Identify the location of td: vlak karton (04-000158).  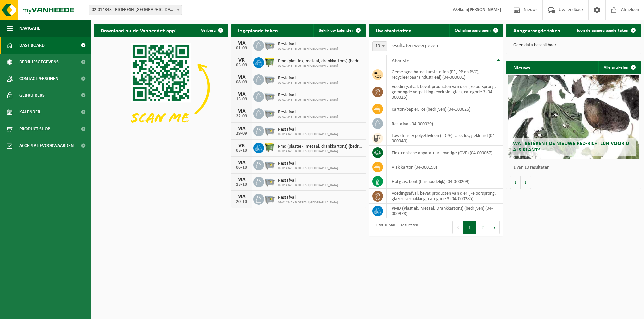
(445, 167).